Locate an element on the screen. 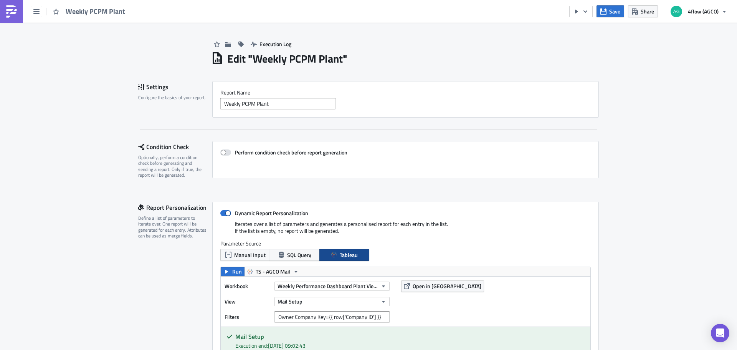  div: Define a list of parameters to iterate over. One report will be generated for each entry. Attribu... is located at coordinates (173, 227).